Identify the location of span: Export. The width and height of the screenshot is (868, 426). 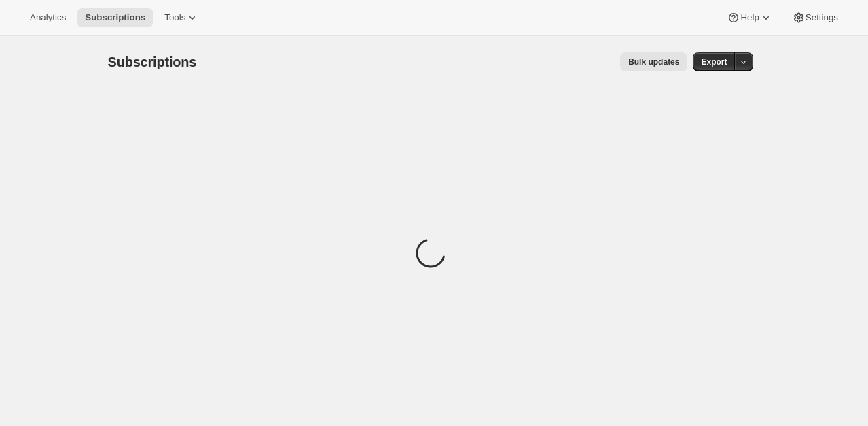
(714, 62).